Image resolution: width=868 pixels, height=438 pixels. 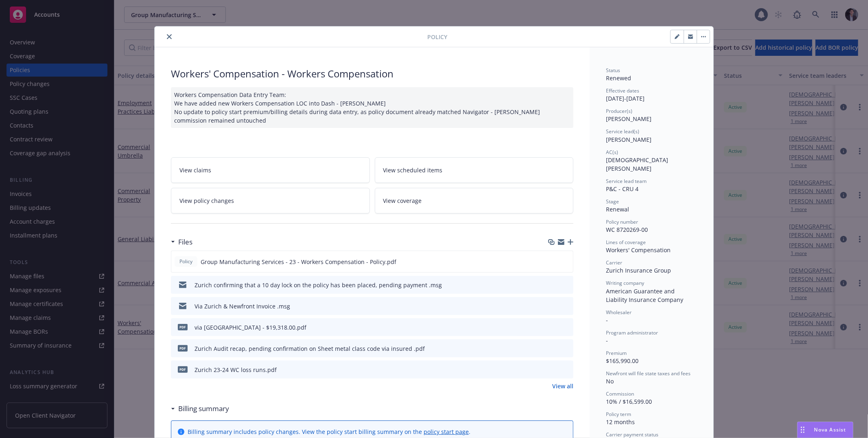 I want to click on span: Carrier, so click(x=614, y=262).